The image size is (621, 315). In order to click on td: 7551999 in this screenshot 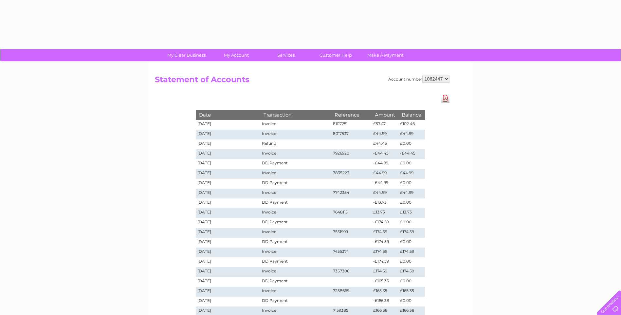, I will do `click(352, 233)`.